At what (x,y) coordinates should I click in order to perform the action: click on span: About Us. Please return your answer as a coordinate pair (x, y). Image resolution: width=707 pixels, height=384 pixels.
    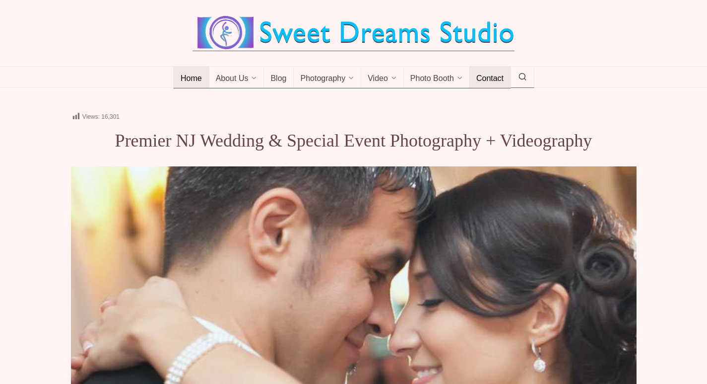
    Looking at the image, I should click on (232, 79).